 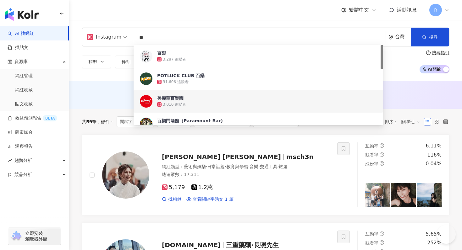 What do you see at coordinates (16, 236) in the screenshot?
I see `img: chrome extension` at bounding box center [16, 236].